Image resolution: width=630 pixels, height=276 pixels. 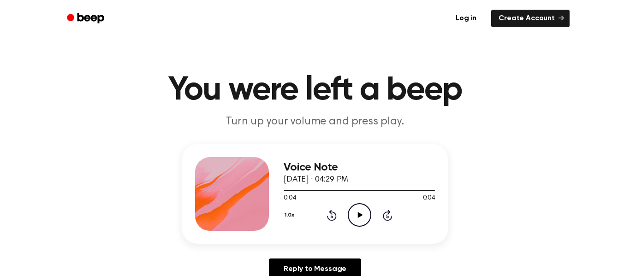 What do you see at coordinates (290, 215) in the screenshot?
I see `button: 1.0x` at bounding box center [290, 215].